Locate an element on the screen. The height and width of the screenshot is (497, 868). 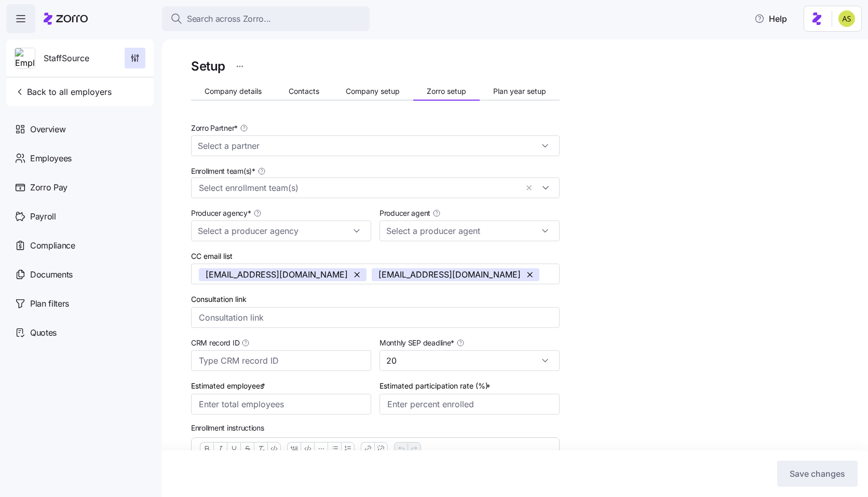
span: Company setup is located at coordinates (373, 91).